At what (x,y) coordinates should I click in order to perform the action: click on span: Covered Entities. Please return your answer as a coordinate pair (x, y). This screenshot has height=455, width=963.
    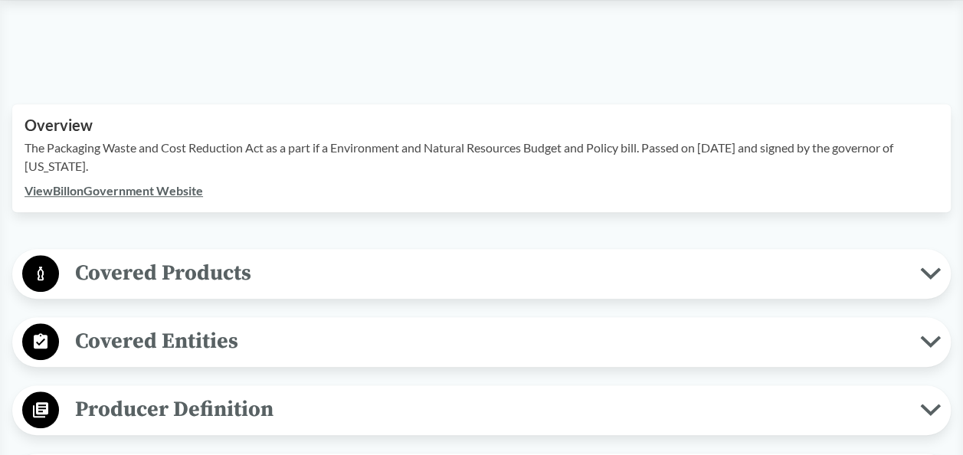
    Looking at the image, I should click on (490, 341).